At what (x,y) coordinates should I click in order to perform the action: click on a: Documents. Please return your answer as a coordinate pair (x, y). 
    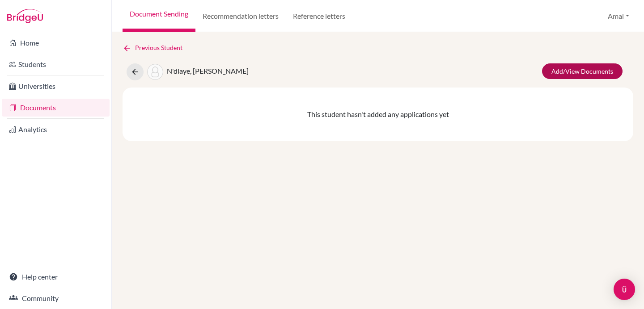
    Looking at the image, I should click on (55, 108).